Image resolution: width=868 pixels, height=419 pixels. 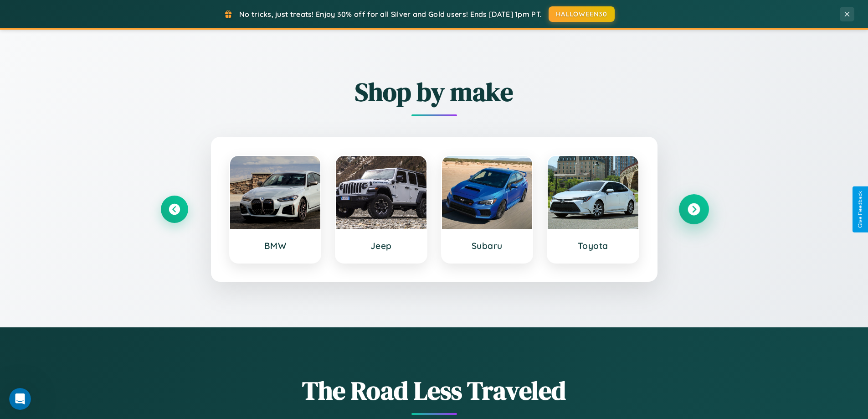 I want to click on button: HALLOWEEN30, so click(x=581, y=14).